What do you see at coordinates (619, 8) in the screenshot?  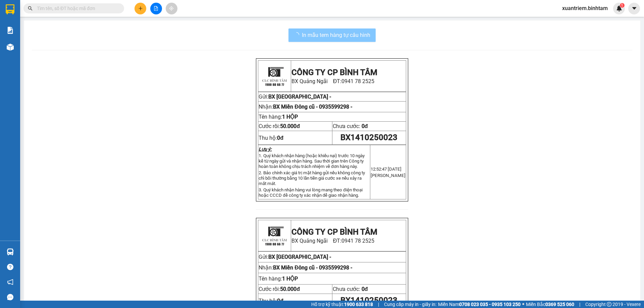 I see `img: icon-new-feature` at bounding box center [619, 8].